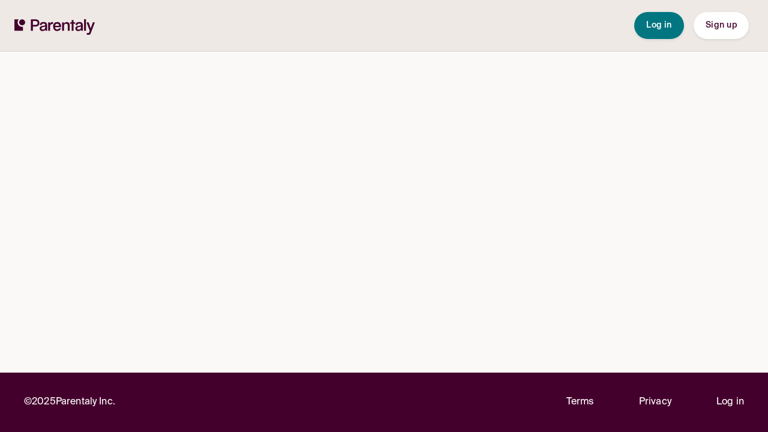  Describe the element at coordinates (721, 25) in the screenshot. I see `span: Sign up` at that location.